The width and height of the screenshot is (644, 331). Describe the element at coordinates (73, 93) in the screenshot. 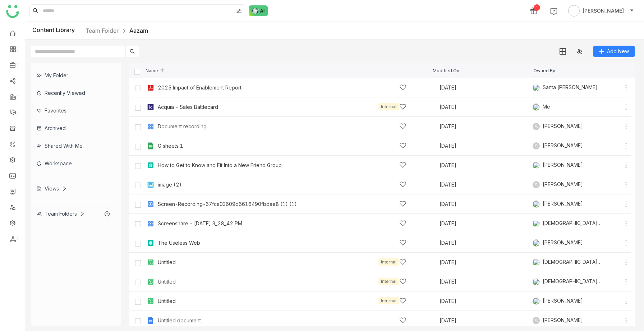

I see `div: Recently Viewed` at that location.